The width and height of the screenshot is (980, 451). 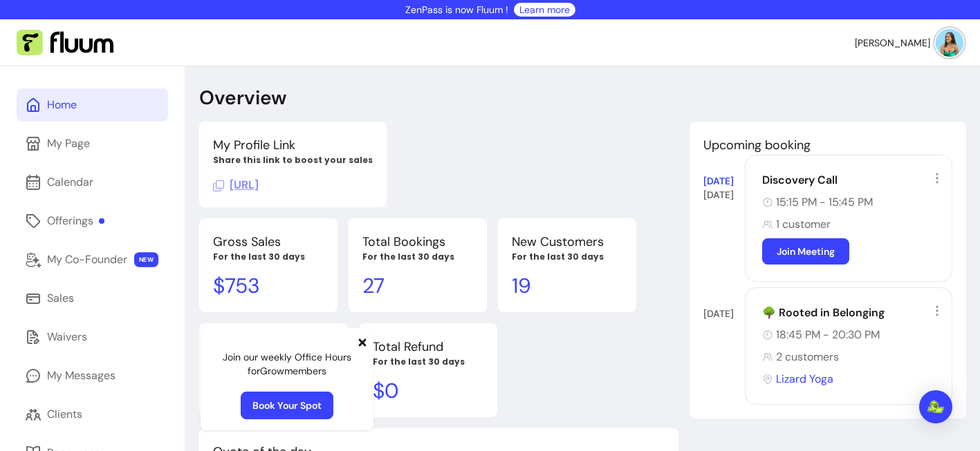 What do you see at coordinates (805, 251) in the screenshot?
I see `a: Join Meeting` at bounding box center [805, 251].